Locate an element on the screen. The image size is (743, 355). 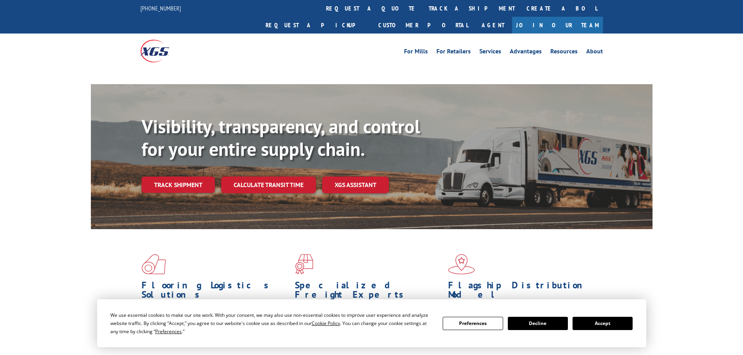
h1: Flooring Logistics Solutions is located at coordinates (215, 292).